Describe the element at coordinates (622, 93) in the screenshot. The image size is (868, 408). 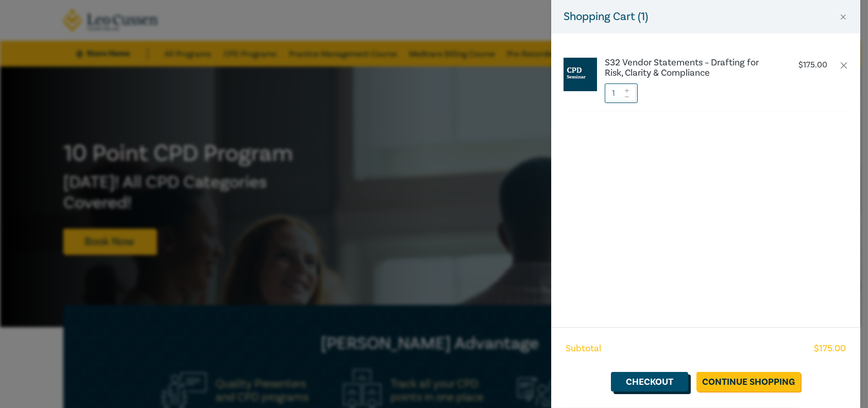
I see `input: 1` at that location.